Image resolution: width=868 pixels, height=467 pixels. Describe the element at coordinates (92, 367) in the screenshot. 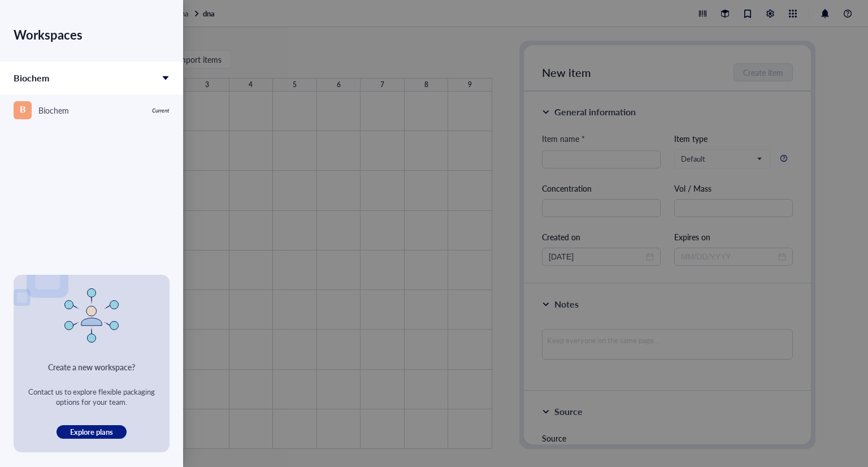

I see `div: Create a new workspace?` at that location.